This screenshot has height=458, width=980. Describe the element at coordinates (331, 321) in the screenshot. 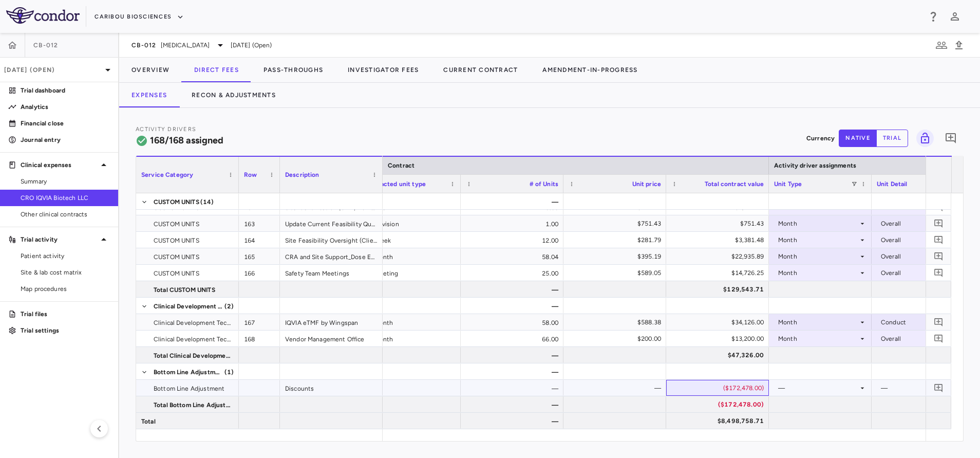

I see `div: IQVIA eTMF by Wingspan` at that location.